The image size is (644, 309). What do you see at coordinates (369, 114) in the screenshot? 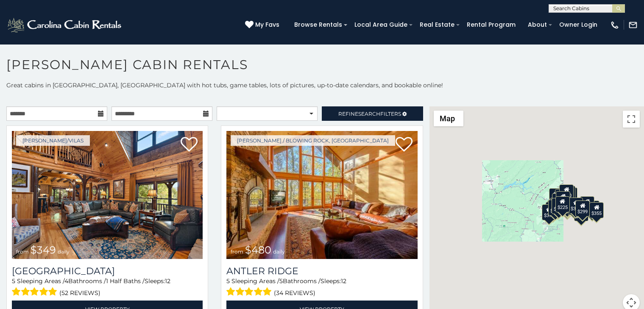
I see `span: Search` at bounding box center [369, 114].